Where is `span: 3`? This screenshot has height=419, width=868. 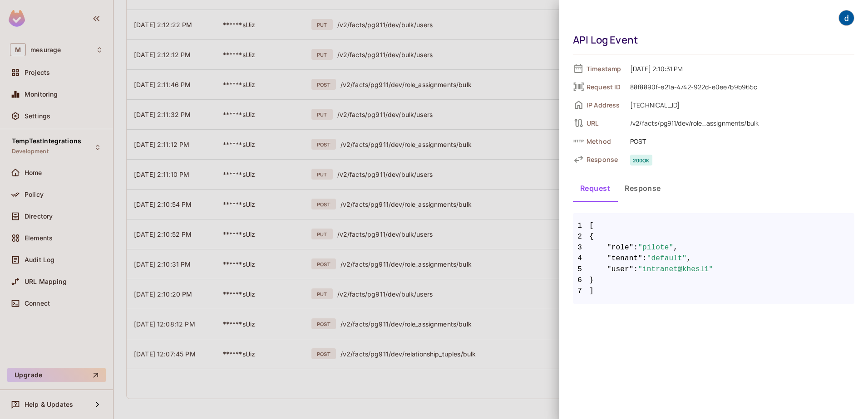
span: 3 is located at coordinates (581, 248).